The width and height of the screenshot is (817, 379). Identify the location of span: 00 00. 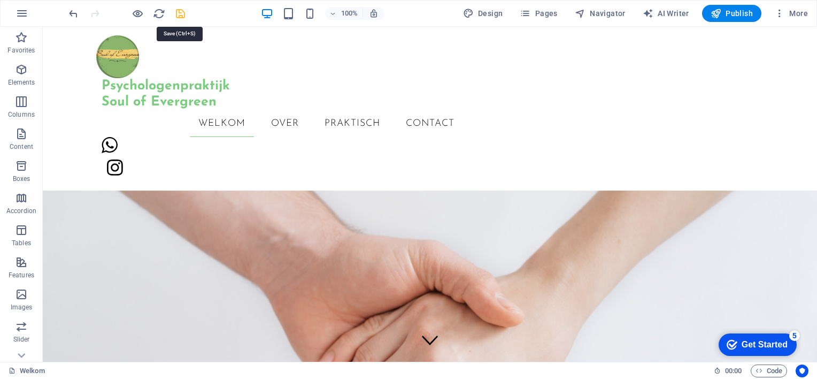
(733, 371).